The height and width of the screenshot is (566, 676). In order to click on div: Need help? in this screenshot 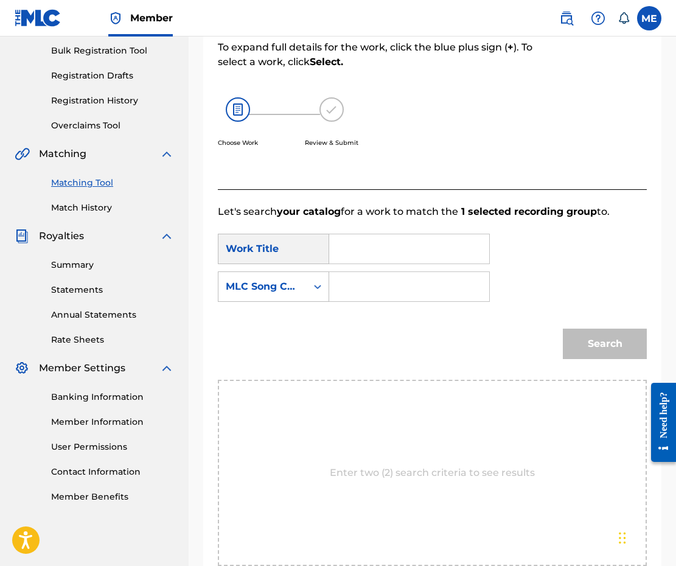, I will do `click(21, 43)`.